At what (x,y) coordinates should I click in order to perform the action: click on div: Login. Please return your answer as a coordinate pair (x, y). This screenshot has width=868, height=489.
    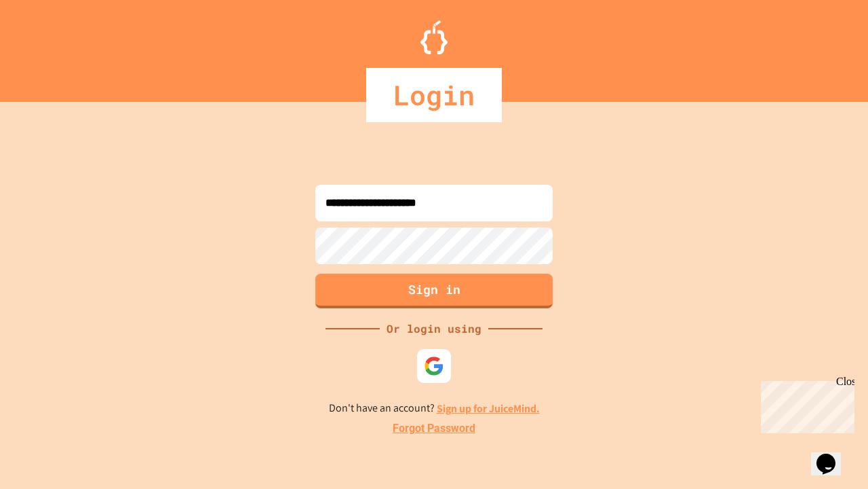
    Looking at the image, I should click on (434, 95).